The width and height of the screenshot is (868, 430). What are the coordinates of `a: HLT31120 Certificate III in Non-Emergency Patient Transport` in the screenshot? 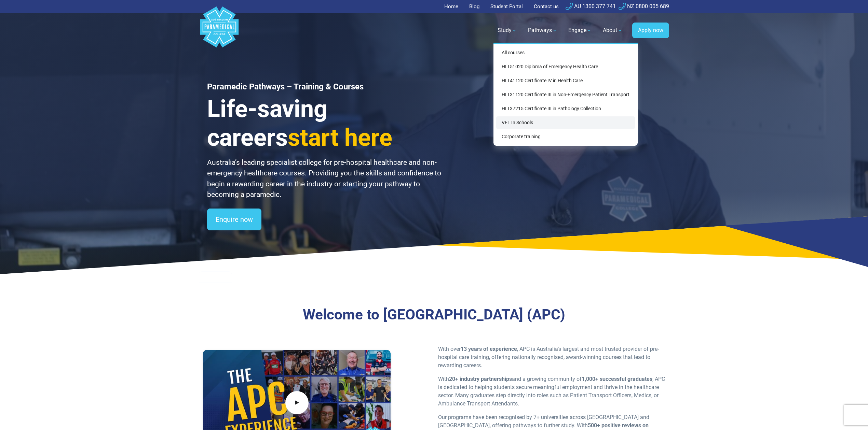 It's located at (566, 94).